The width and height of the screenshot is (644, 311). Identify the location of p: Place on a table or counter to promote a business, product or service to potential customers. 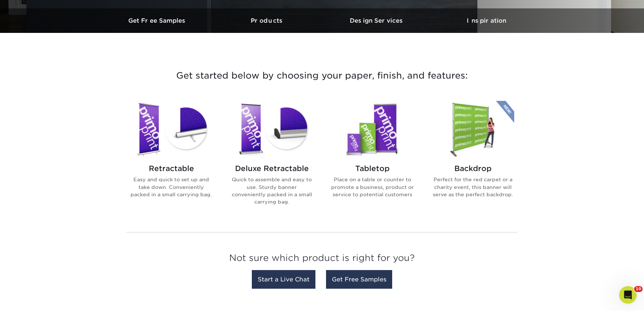
(372, 187).